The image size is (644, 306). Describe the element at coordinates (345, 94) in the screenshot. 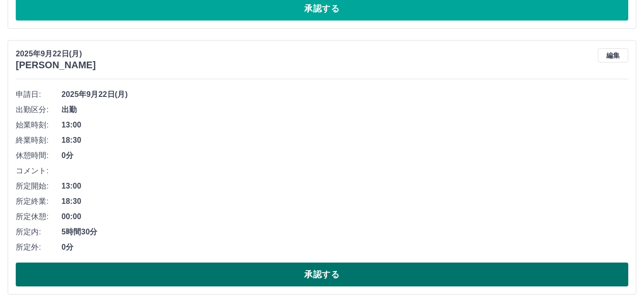

I see `span: 2025年9月22日(月)` at that location.